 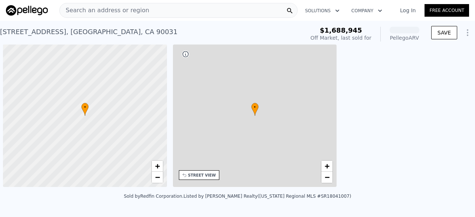 I want to click on div: Pellego ARV, so click(x=405, y=38).